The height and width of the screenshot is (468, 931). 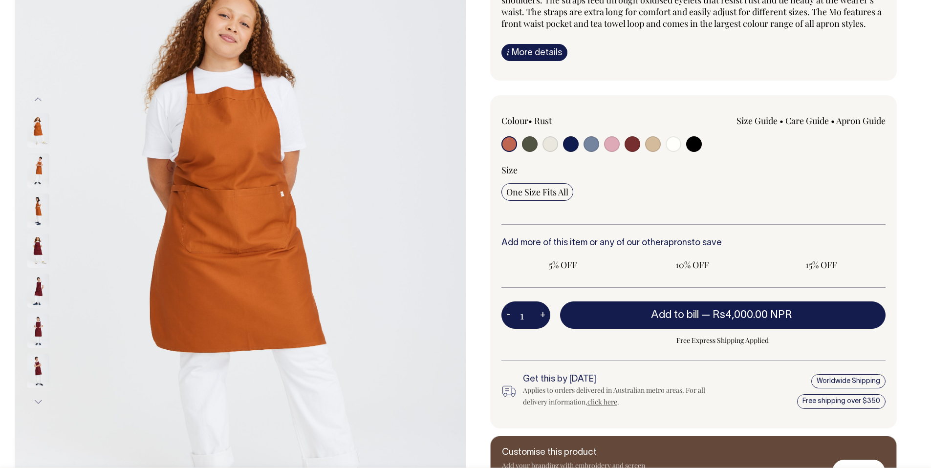 I want to click on input: 10% OFF, so click(x=692, y=265).